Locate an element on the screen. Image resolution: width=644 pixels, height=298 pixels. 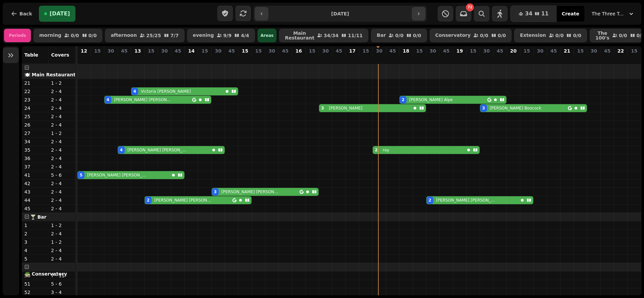
button: Main Restaurant34/3411/11 is located at coordinates (323, 35).